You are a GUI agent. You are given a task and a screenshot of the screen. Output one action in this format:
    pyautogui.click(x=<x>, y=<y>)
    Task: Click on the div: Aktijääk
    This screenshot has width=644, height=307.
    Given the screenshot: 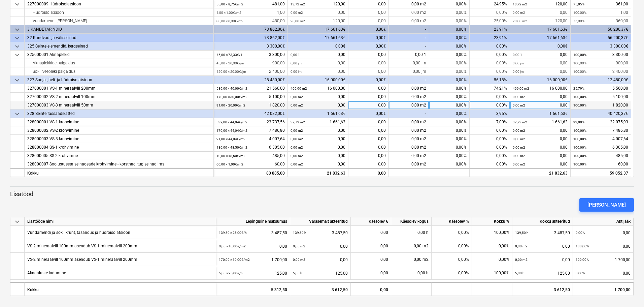 What is the action you would take?
    pyautogui.click(x=604, y=221)
    